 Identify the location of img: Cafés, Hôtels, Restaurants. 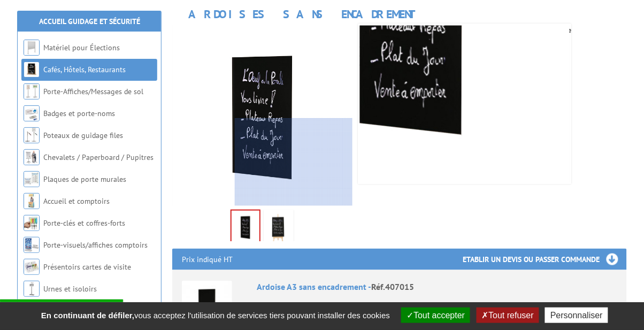
(31, 69).